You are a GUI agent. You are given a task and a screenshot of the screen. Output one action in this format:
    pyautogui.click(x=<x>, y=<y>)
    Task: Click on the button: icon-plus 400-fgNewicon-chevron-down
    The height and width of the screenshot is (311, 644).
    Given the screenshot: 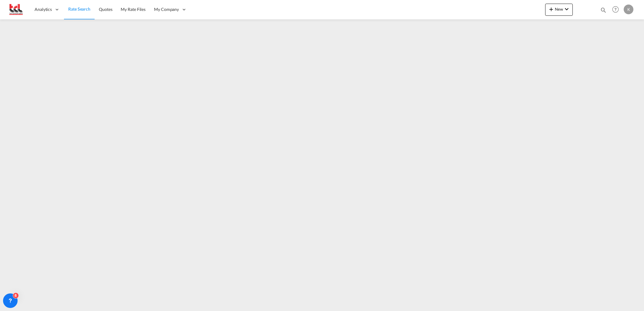 What is the action you would take?
    pyautogui.click(x=559, y=10)
    